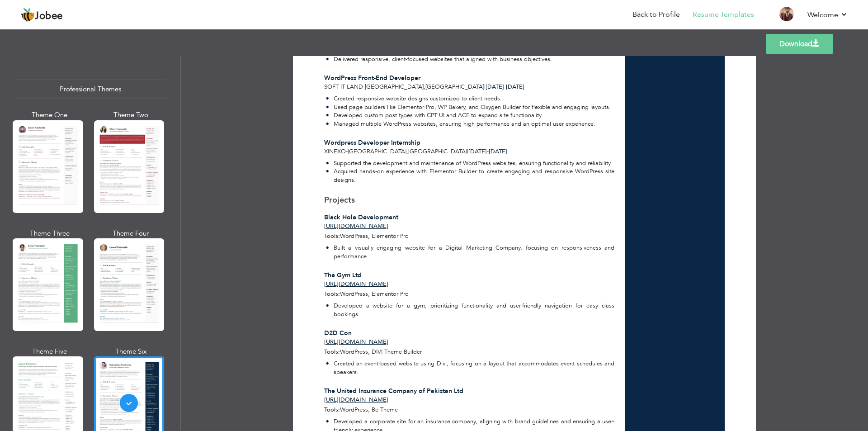 The image size is (868, 431). Describe the element at coordinates (50, 115) in the screenshot. I see `div: Theme One` at that location.